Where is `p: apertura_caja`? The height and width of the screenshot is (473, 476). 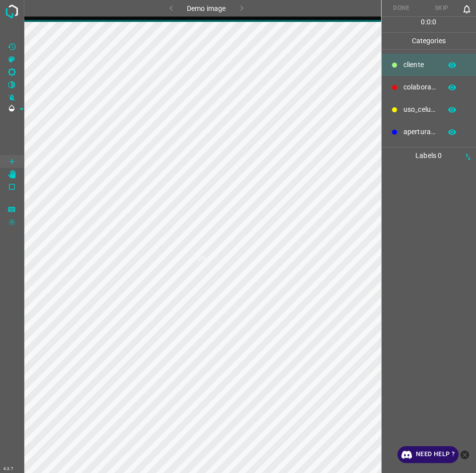
p: apertura_caja is located at coordinates (420, 132).